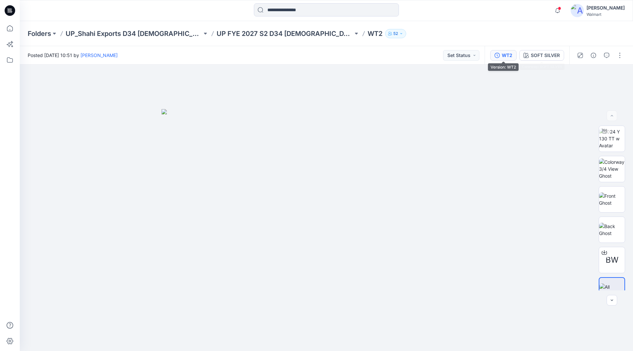 This screenshot has height=351, width=633. I want to click on img: Back Ghost, so click(612, 230).